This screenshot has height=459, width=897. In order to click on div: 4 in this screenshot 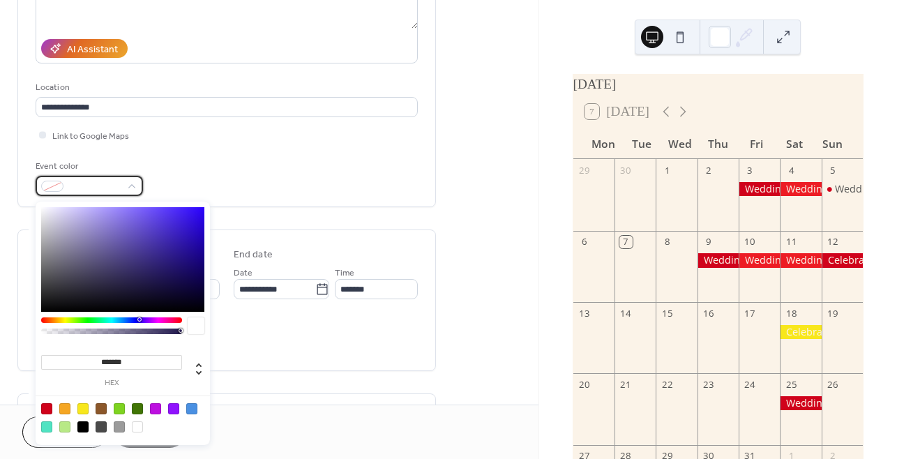, I will do `click(791, 170)`.